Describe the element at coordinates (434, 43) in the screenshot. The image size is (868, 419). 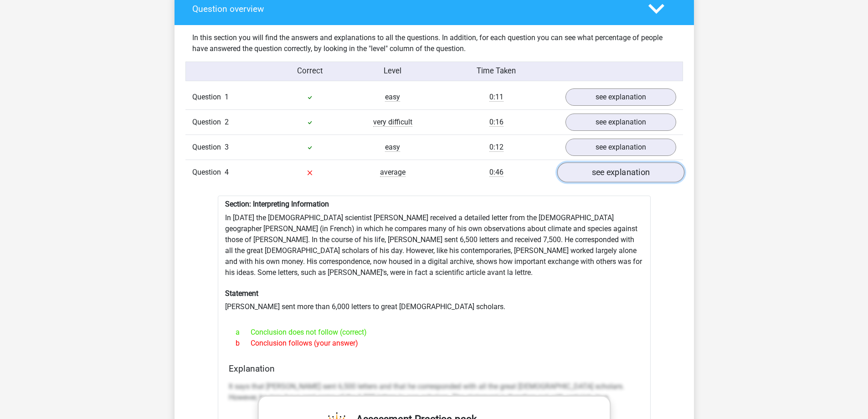
I see `div: In this section you will find the answers and explanations to all the questions. In addition, for...` at that location.